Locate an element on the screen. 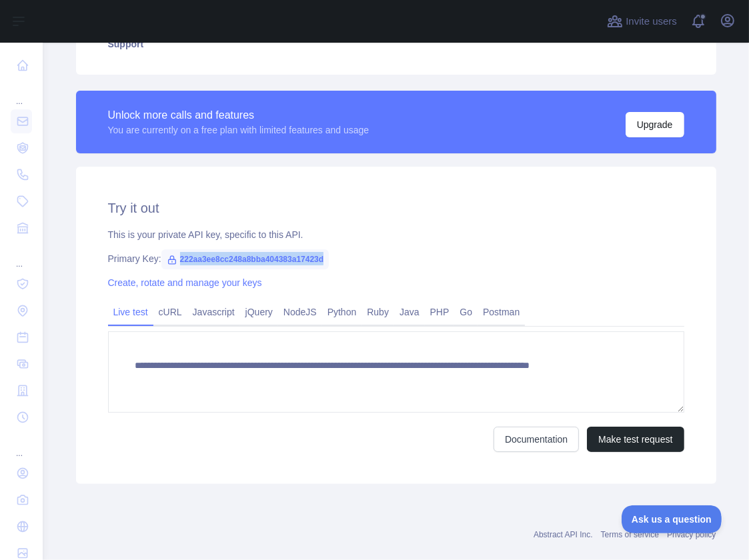 Image resolution: width=749 pixels, height=560 pixels. span: 222aa3ee8cc248a8bba404383a17423d is located at coordinates (245, 260).